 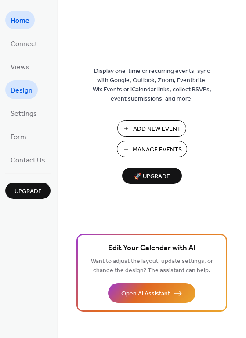 I want to click on button: 🚀 Upgrade, so click(x=152, y=176).